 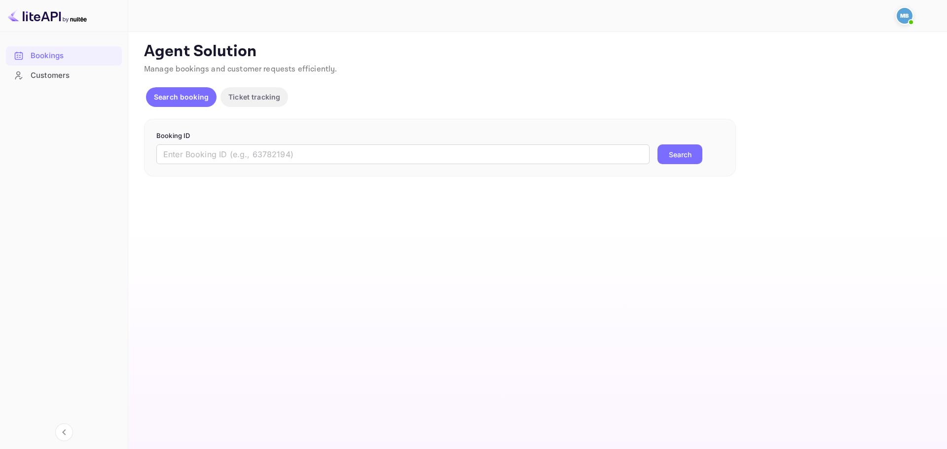 What do you see at coordinates (254, 97) in the screenshot?
I see `p: Ticket tracking` at bounding box center [254, 97].